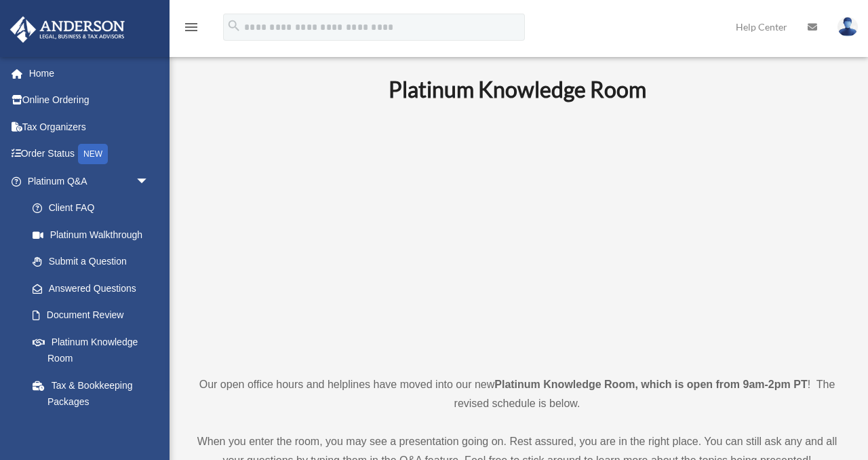  Describe the element at coordinates (89, 73) in the screenshot. I see `a: Home` at that location.